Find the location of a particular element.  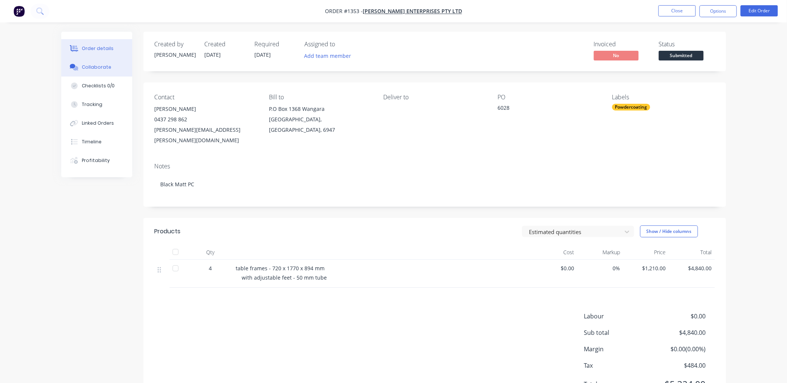

div: Status is located at coordinates (687, 44).